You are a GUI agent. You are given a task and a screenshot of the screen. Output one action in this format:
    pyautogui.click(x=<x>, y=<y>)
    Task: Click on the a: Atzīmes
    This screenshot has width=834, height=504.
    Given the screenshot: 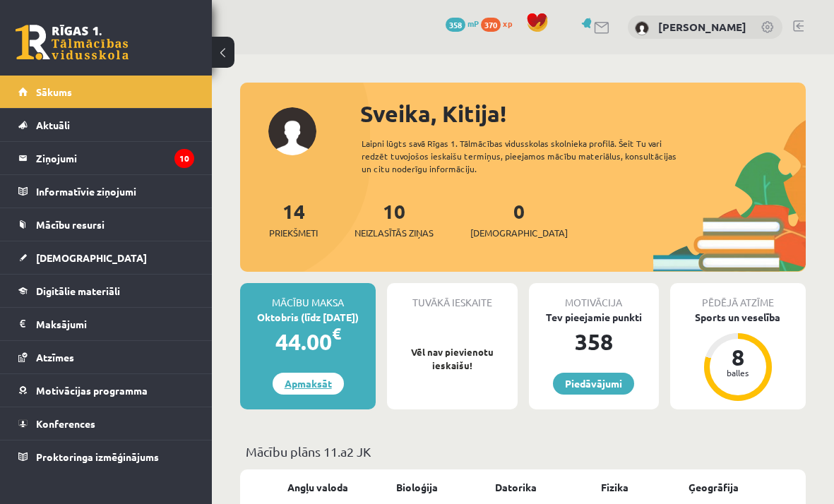 What is the action you would take?
    pyautogui.click(x=106, y=357)
    